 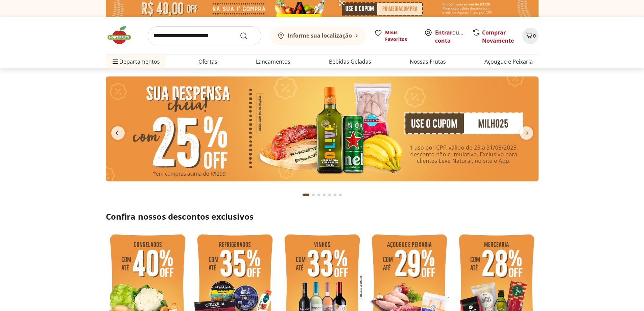 What do you see at coordinates (340, 195) in the screenshot?
I see `button: Go to page 7 from fs-carousel` at bounding box center [340, 195].